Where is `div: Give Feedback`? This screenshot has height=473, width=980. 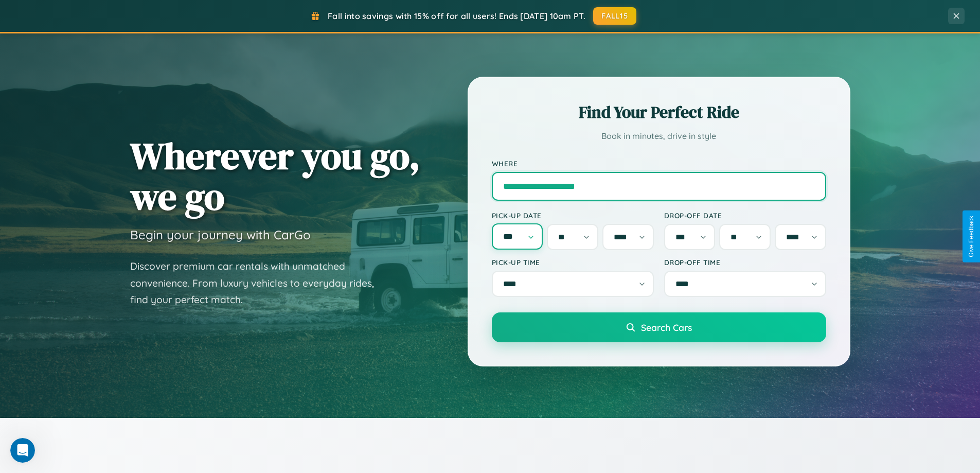
div: Give Feedback is located at coordinates (972, 236).